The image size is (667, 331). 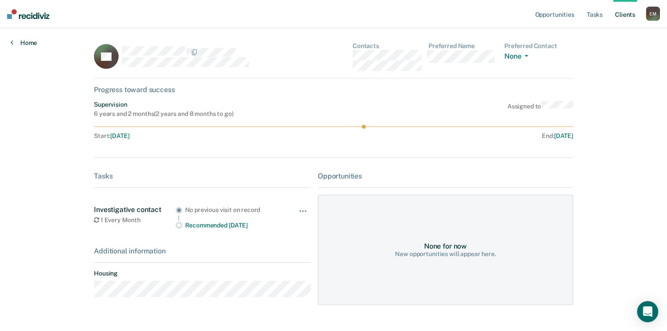 What do you see at coordinates (28, 14) in the screenshot?
I see `img: Recidiviz` at bounding box center [28, 14].